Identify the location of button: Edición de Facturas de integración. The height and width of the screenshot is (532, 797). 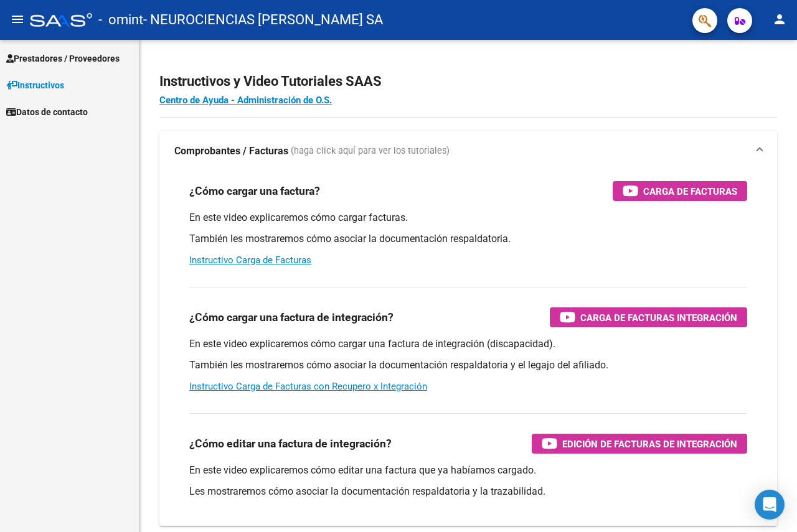
(639, 444).